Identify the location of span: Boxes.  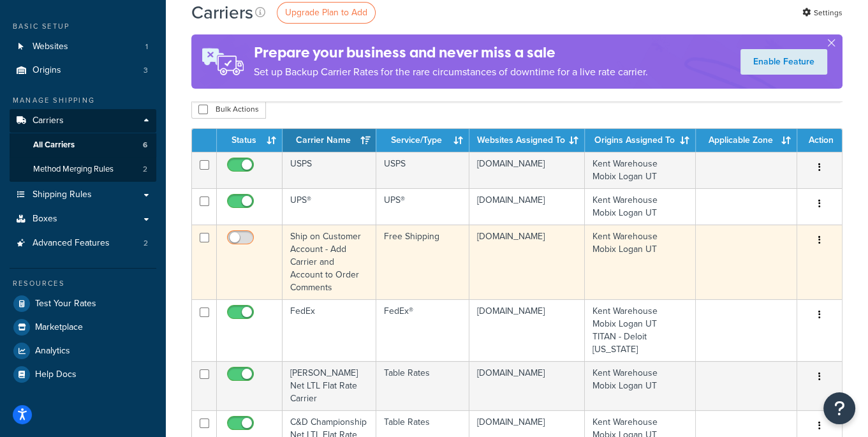
(44, 218).